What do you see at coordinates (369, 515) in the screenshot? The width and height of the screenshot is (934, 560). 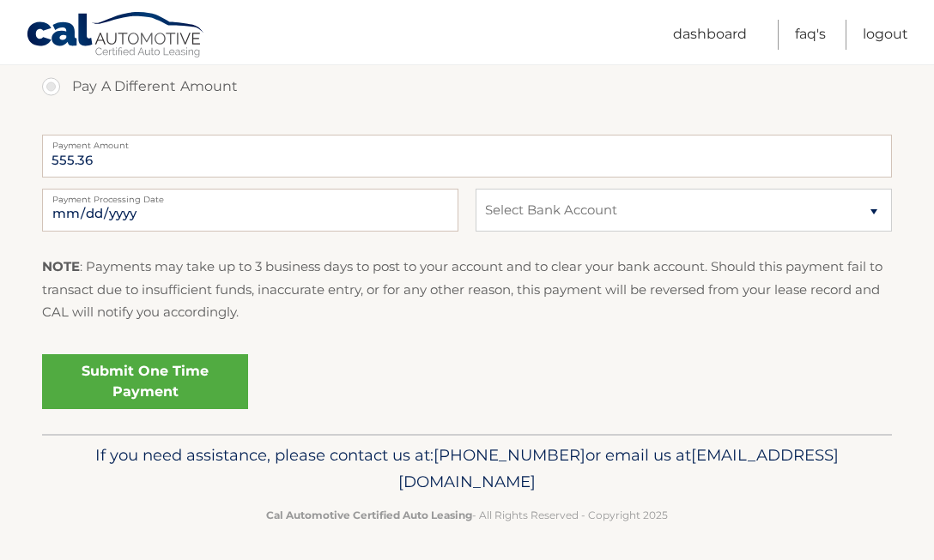 I see `strong: Cal Automotive Certified Auto Leasing` at bounding box center [369, 515].